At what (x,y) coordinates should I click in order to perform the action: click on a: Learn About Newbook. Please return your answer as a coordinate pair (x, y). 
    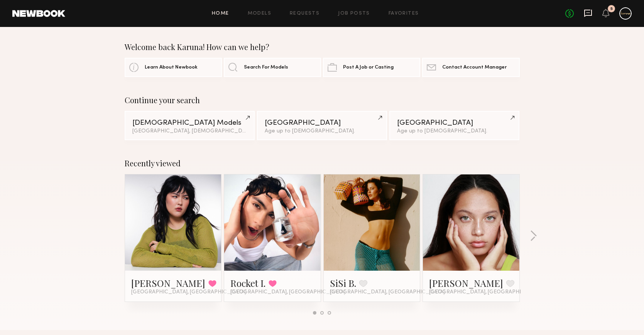
    Looking at the image, I should click on (173, 68).